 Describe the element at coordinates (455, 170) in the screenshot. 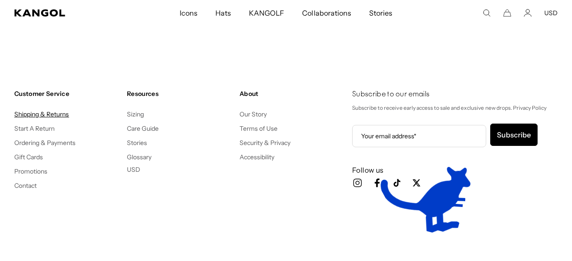

I see `h3: Follow us` at that location.